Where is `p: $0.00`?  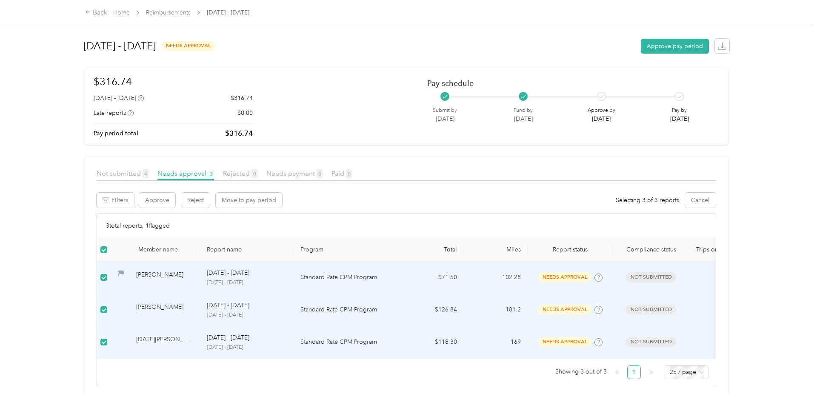 p: $0.00 is located at coordinates (245, 113).